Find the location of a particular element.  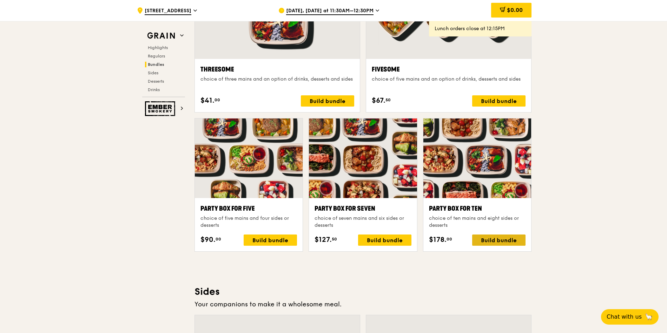

span: Sides is located at coordinates (153, 73).